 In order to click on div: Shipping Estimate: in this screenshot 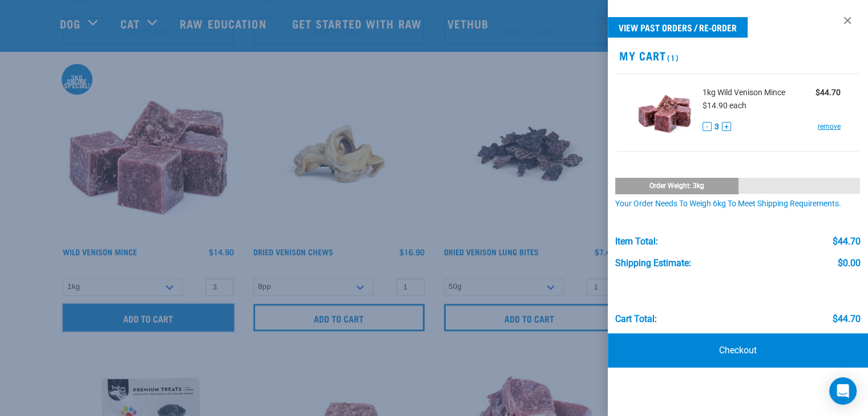, I will do `click(652, 263)`.